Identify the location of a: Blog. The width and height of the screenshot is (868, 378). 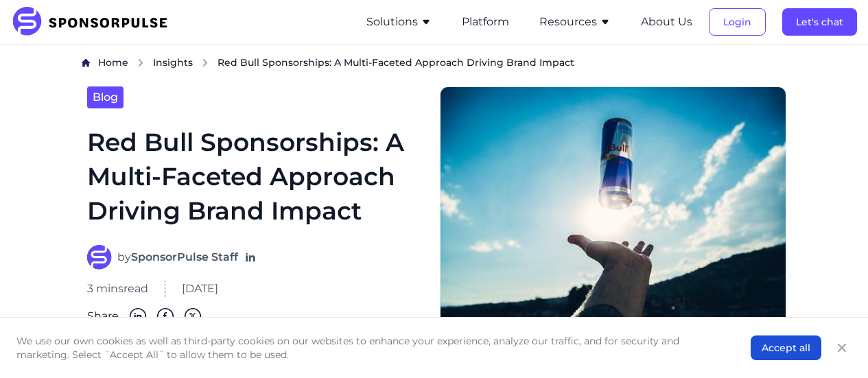
(105, 98).